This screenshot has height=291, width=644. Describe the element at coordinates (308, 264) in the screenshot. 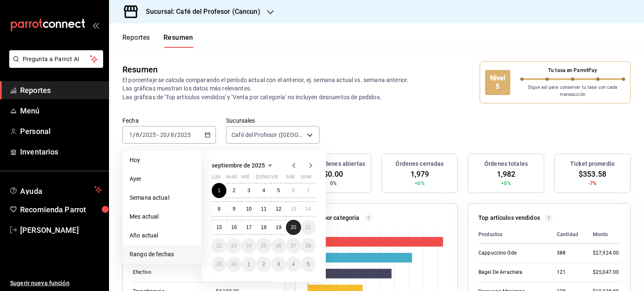

I see `abbr: 5 de octubre de 2025` at that location.